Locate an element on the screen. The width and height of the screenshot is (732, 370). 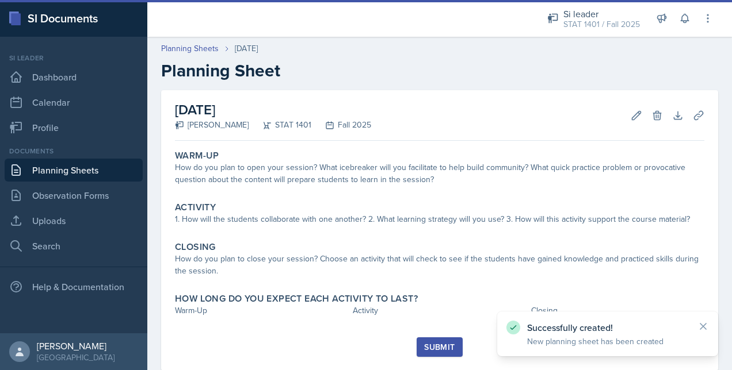
label: Warm-Up is located at coordinates (197, 156).